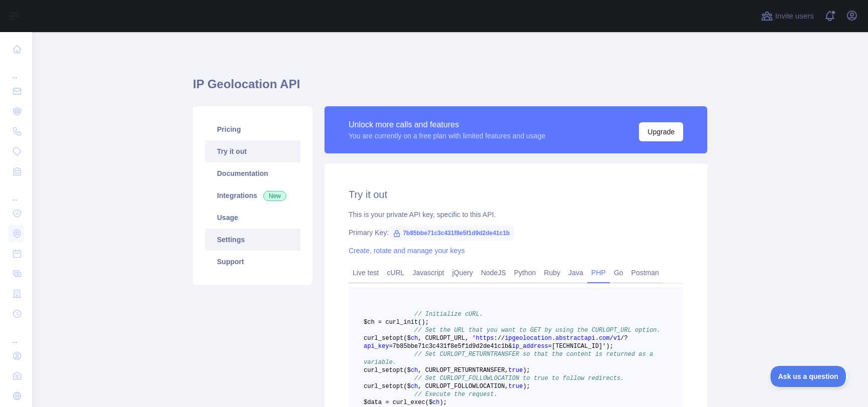 The width and height of the screenshot is (868, 407). What do you see at coordinates (446, 338) in the screenshot?
I see `span: , CURLOPT_URL, '` at bounding box center [446, 338].